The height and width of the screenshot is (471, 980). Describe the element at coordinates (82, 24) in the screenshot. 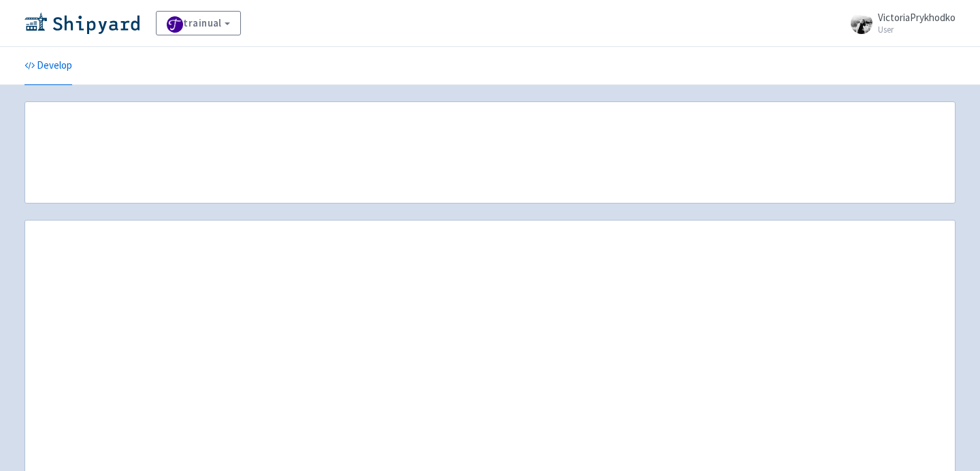

I see `img: Shipyard logo` at that location.